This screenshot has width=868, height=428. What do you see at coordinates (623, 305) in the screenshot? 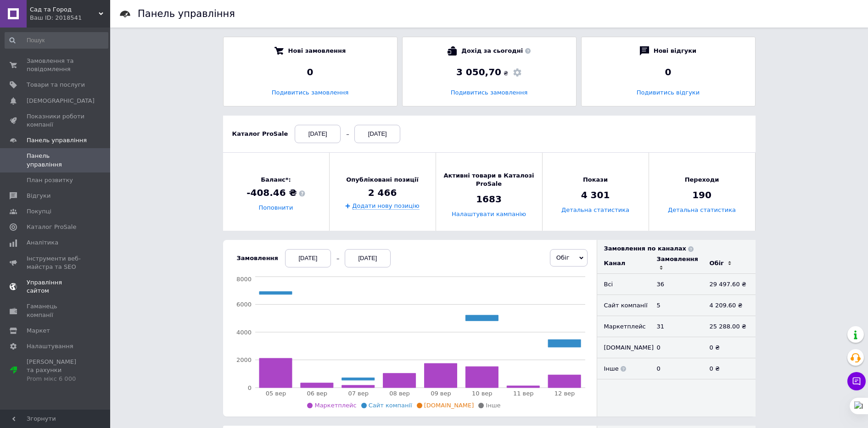
I see `td: Сайт компанії` at bounding box center [623, 305].